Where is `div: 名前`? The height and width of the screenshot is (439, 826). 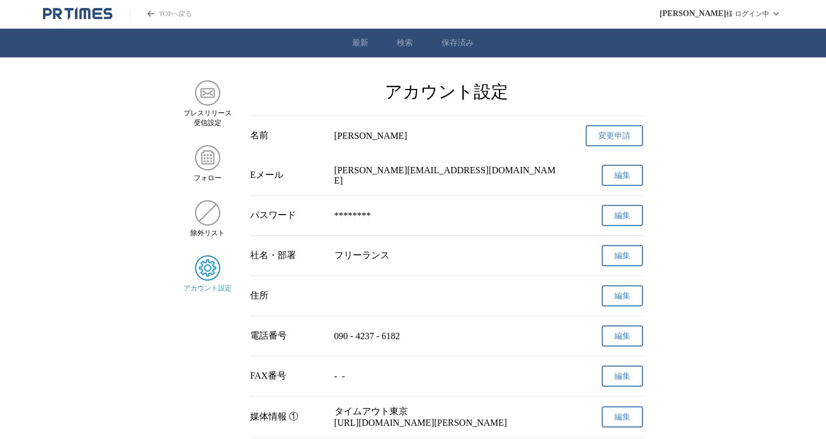
div: 名前 is located at coordinates (287, 135).